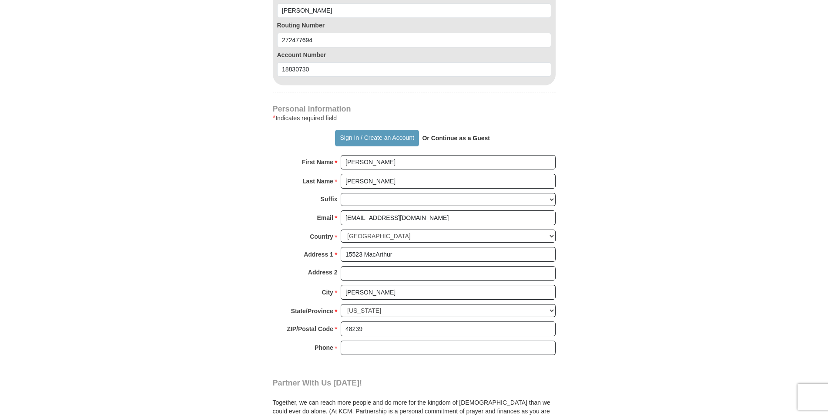 Image resolution: width=828 pixels, height=416 pixels. What do you see at coordinates (318, 181) in the screenshot?
I see `strong: Last Name` at bounding box center [318, 181].